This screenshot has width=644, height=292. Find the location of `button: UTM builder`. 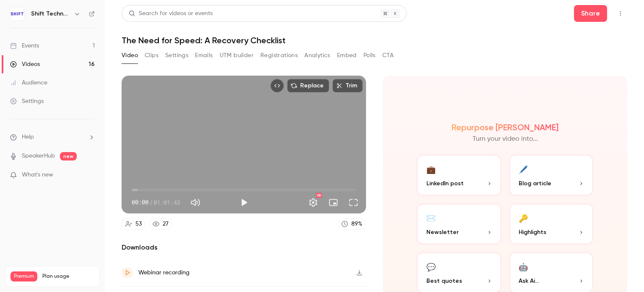

button: UTM builder is located at coordinates (237, 55).